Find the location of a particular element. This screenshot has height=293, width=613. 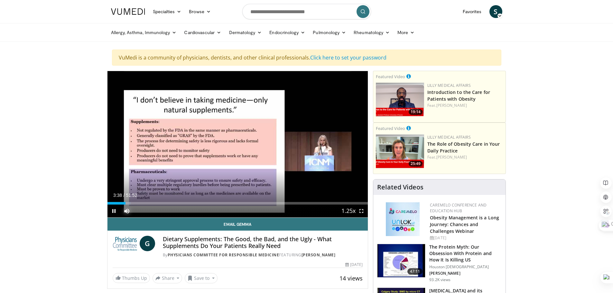

img: Physicians Committee for Responsible Medicine is located at coordinates (125, 244).